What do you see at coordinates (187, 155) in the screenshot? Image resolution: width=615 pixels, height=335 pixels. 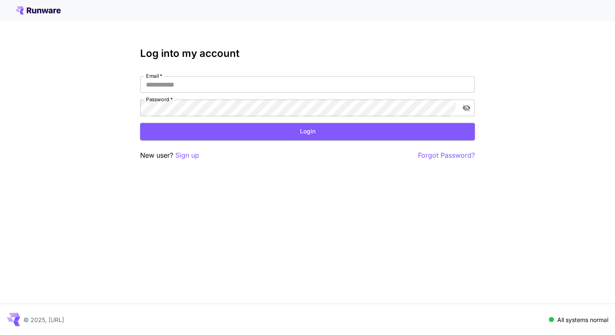 I see `p: Sign up` at bounding box center [187, 155].